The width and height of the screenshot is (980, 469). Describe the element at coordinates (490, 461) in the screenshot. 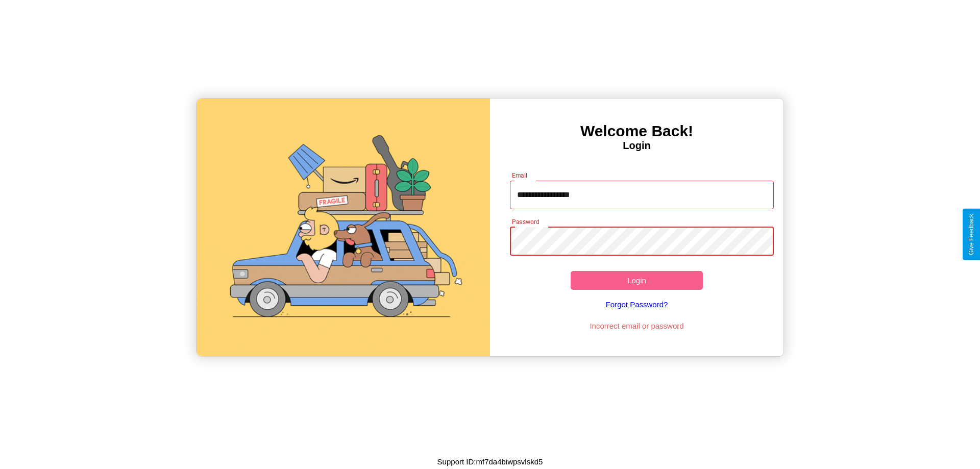

I see `p: Support ID: mf7da4biwpsvlskd5` at that location.